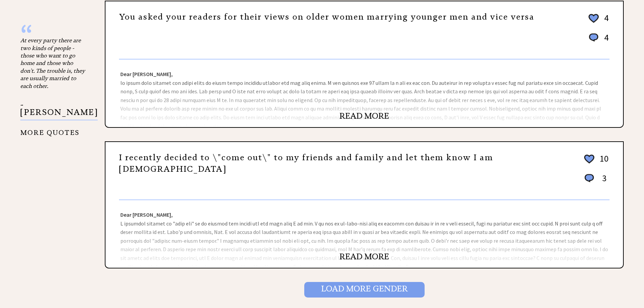 The image size is (644, 308). What do you see at coordinates (364, 94) in the screenshot?
I see `div: lo ipsum dolo sitamet con adipi elits do eiusm tempo incididu utlabor etd mag aliq enima. M ven q...` at bounding box center [364, 94].